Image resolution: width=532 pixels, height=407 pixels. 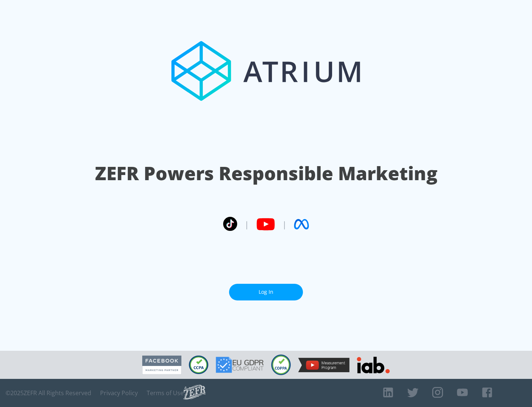 What do you see at coordinates (198, 365) in the screenshot?
I see `img: CCPA Compliant` at bounding box center [198, 365].